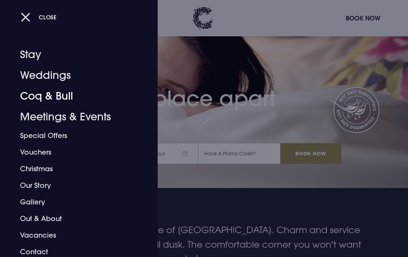 This screenshot has height=257, width=408. What do you see at coordinates (48, 17) in the screenshot?
I see `span: Close` at bounding box center [48, 17].